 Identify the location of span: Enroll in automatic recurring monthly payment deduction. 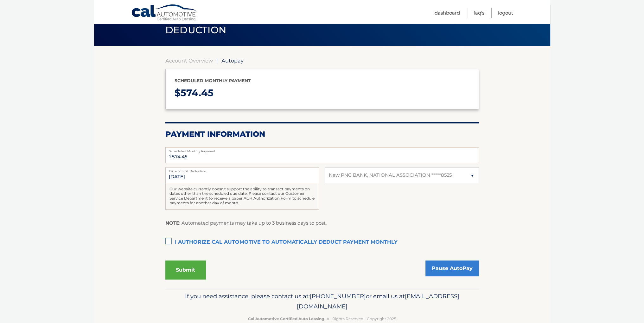
(307, 25).